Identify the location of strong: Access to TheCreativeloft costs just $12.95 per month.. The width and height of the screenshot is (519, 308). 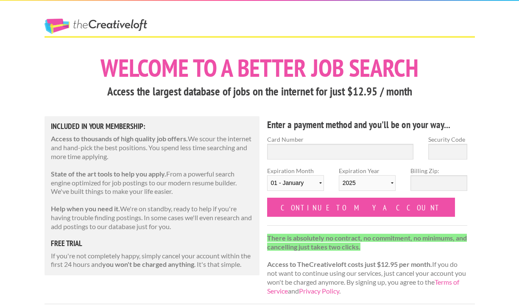
(350, 264).